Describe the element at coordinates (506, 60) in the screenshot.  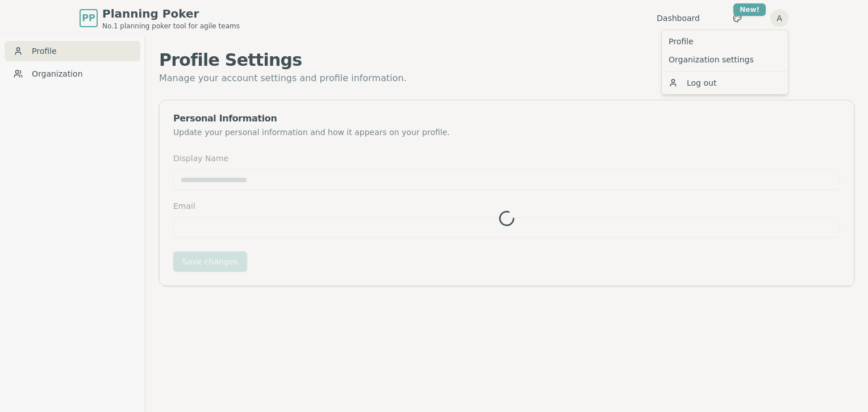
I see `h1: Profile Settings` at that location.